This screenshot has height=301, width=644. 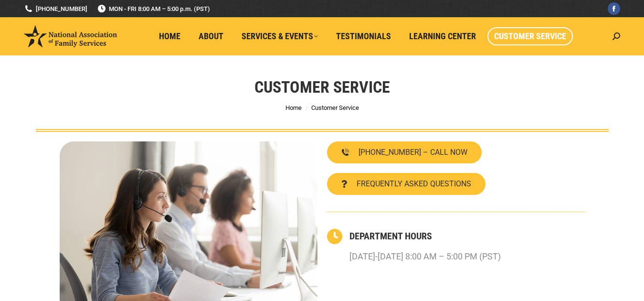 What do you see at coordinates (414, 184) in the screenshot?
I see `span: FREQUENTLY ASKED QUESTIONS` at bounding box center [414, 184].